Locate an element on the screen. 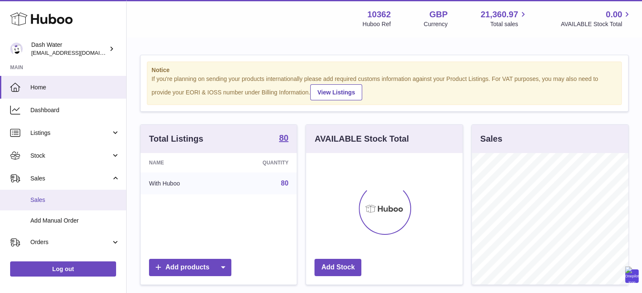  div: Currency is located at coordinates (436, 24).